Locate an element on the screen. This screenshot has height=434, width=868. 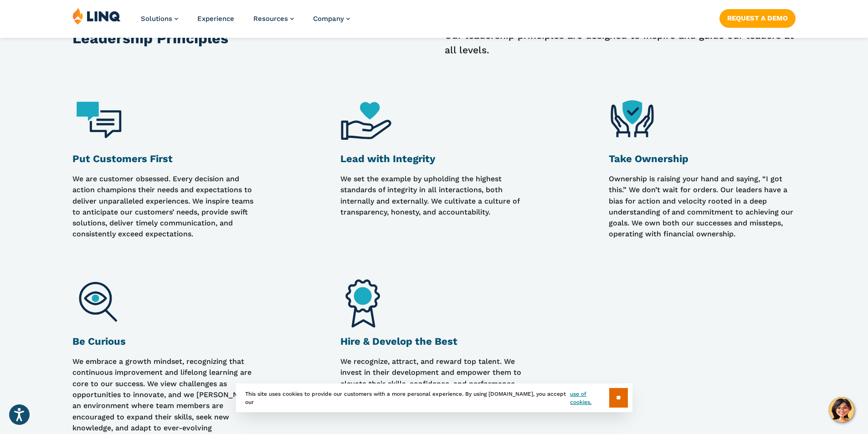
div: This site uses cookies to provide our customers with a more personal experience. By using [DOMAIN... is located at coordinates (434, 398).